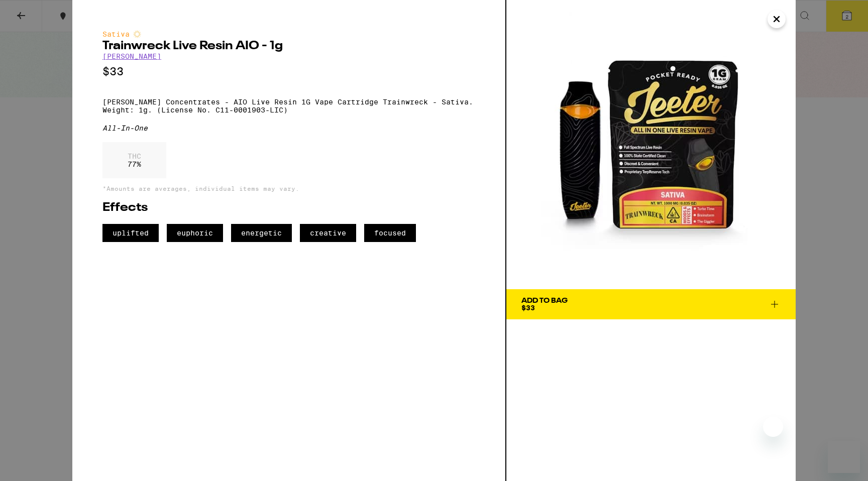 This screenshot has height=481, width=868. Describe the element at coordinates (289, 71) in the screenshot. I see `p: $33` at that location.